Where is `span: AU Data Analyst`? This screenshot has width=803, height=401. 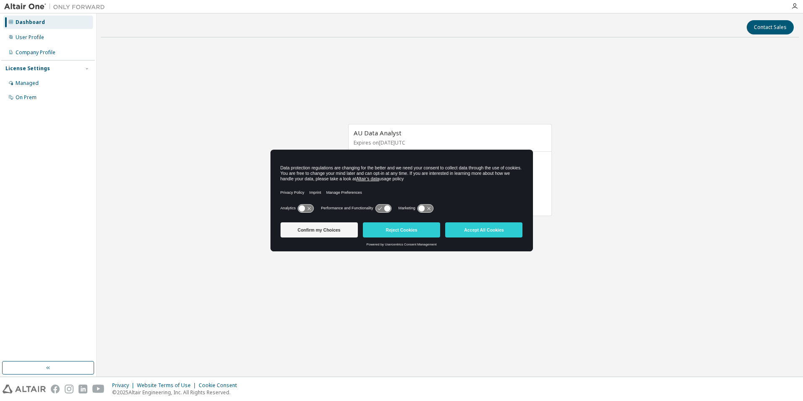
span: AU Data Analyst is located at coordinates (378, 133).